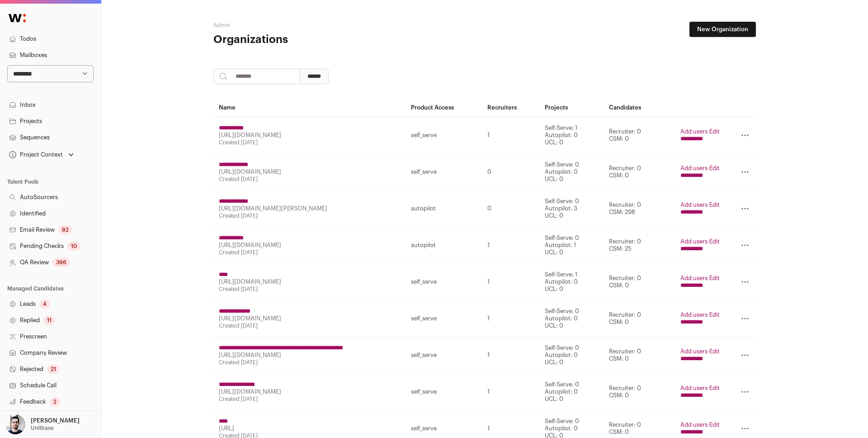 Image resolution: width=868 pixels, height=438 pixels. I want to click on div: 82, so click(65, 230).